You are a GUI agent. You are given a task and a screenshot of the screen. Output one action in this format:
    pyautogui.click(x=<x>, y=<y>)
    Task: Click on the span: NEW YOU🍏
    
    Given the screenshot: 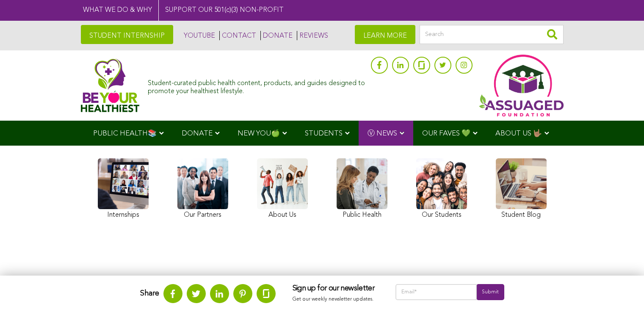 What is the action you would take?
    pyautogui.click(x=259, y=134)
    